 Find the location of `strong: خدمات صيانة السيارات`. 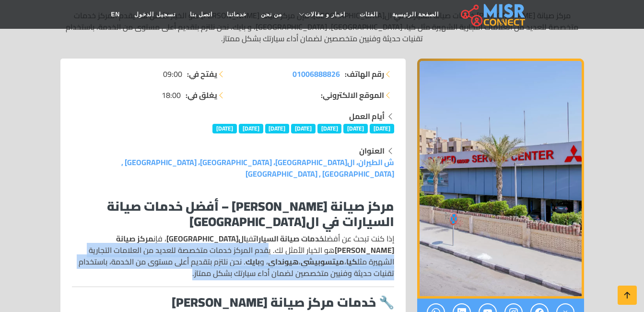

strong: خدمات صيانة السيارات is located at coordinates (289, 238).